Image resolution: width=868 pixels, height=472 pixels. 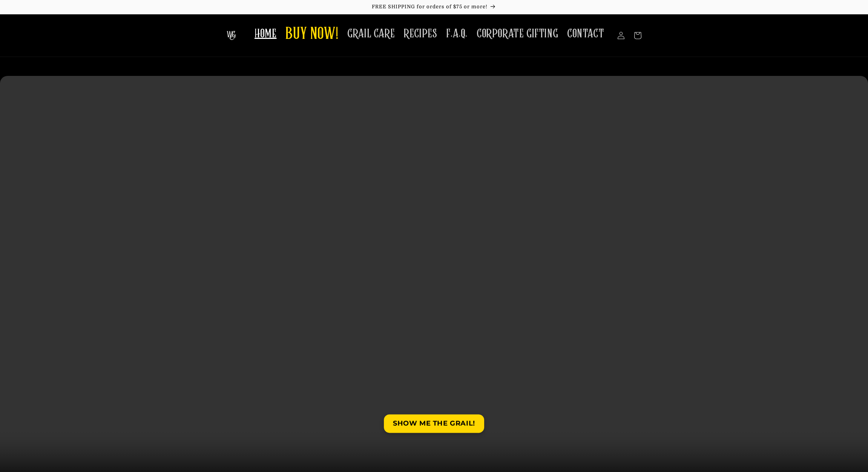 What do you see at coordinates (420, 33) in the screenshot?
I see `a: RECIPES` at bounding box center [420, 33].